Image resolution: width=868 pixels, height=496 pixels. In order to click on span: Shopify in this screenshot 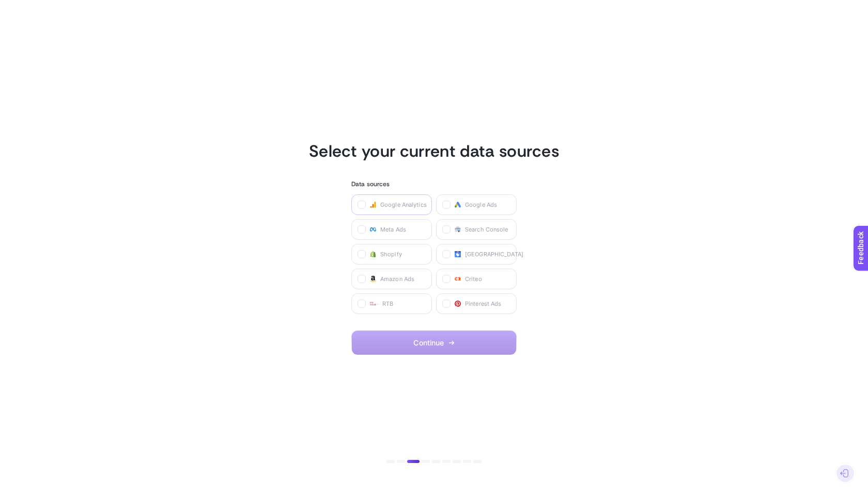, I will do `click(391, 254)`.